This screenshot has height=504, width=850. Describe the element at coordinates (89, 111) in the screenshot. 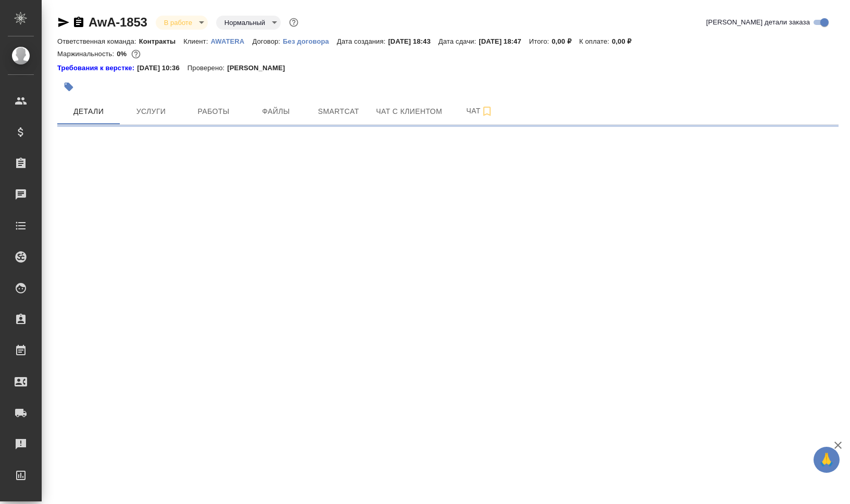

I see `span: Детали` at that location.